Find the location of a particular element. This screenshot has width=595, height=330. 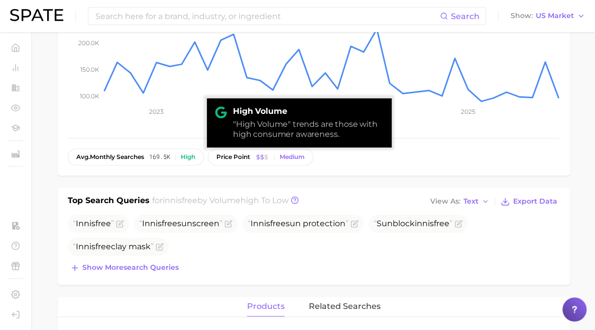

button: Export Data is located at coordinates (529, 202).